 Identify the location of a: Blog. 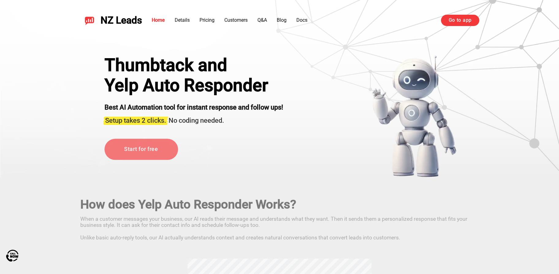
(282, 20).